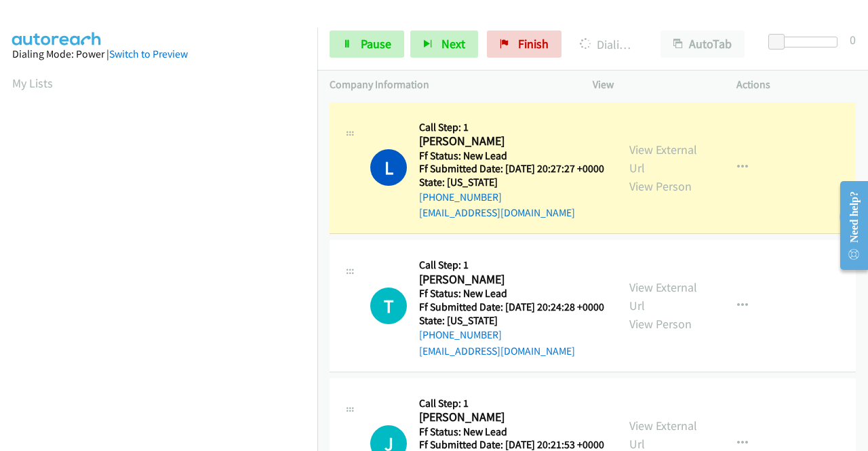  What do you see at coordinates (367, 44) in the screenshot?
I see `a: Pause` at bounding box center [367, 44].